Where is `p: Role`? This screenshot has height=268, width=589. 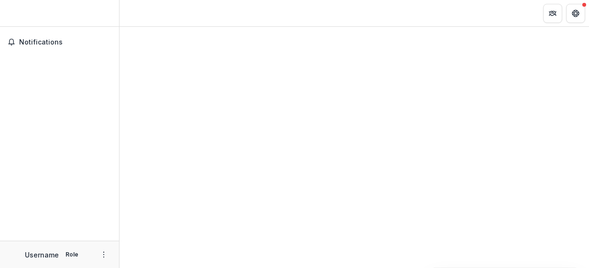 p: Role is located at coordinates (72, 255).